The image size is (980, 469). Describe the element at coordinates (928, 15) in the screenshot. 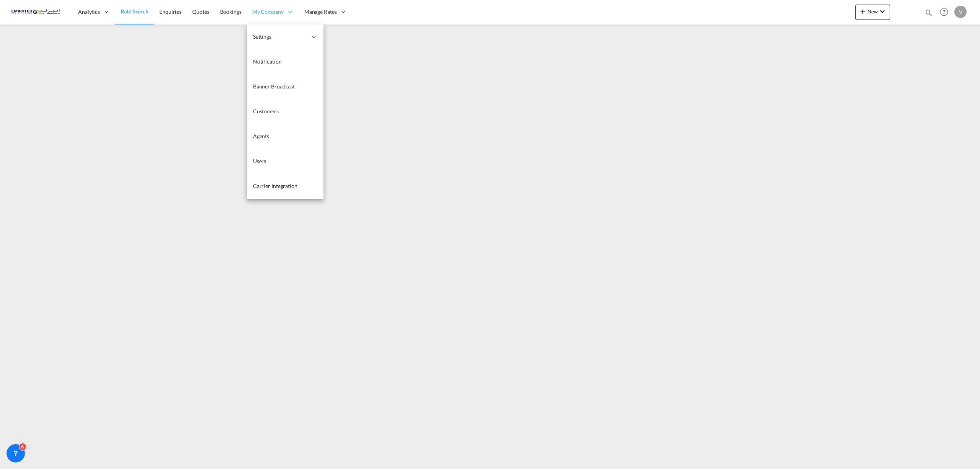

I see `div: icon-magnify` at that location.